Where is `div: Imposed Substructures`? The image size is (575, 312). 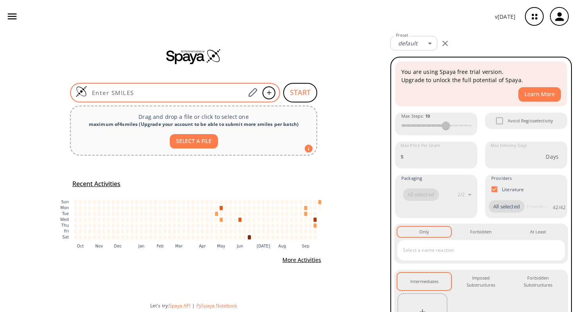 div: Imposed Substructures is located at coordinates (480, 281).